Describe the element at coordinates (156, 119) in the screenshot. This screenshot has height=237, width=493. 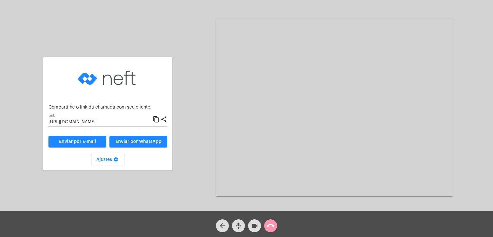
I see `mat-icon: content_copy` at that location.